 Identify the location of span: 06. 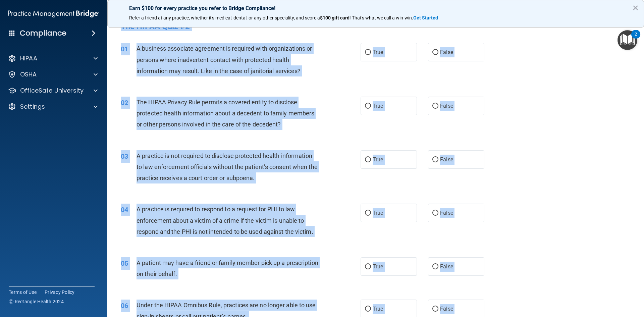
(124, 305).